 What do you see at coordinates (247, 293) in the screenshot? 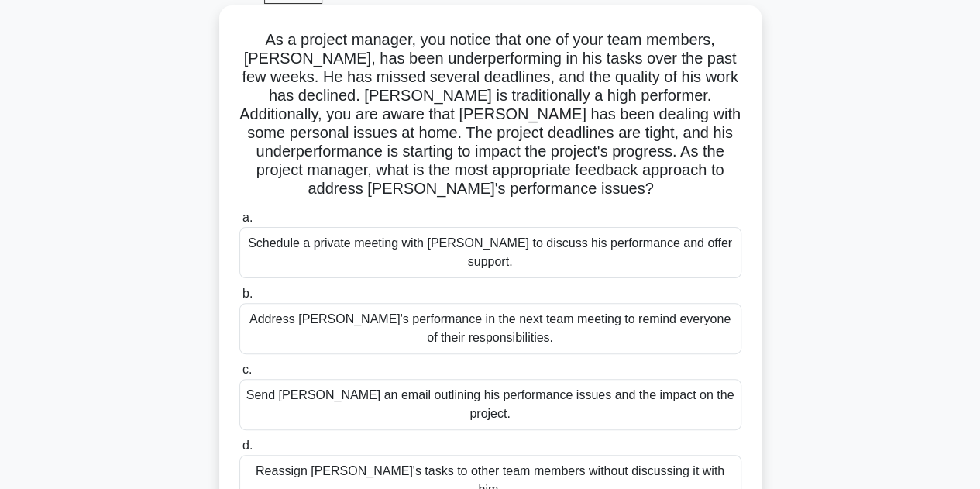
I see `span: b.` at bounding box center [247, 293].